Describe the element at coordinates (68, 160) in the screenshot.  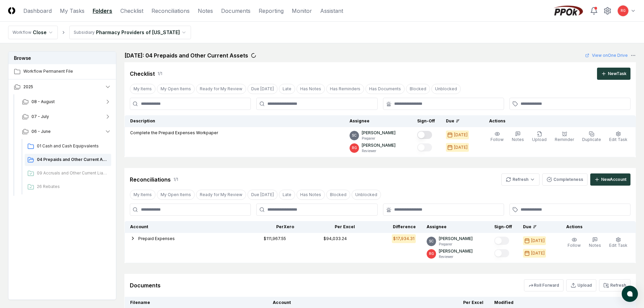
I see `a: 04 Prepaids and Other Current Assets` at that location.